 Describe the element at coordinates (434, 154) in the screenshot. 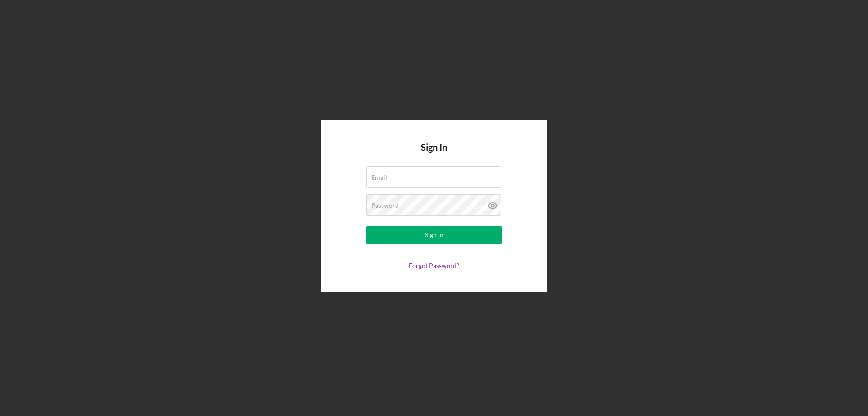

I see `h4: Sign In` at that location.